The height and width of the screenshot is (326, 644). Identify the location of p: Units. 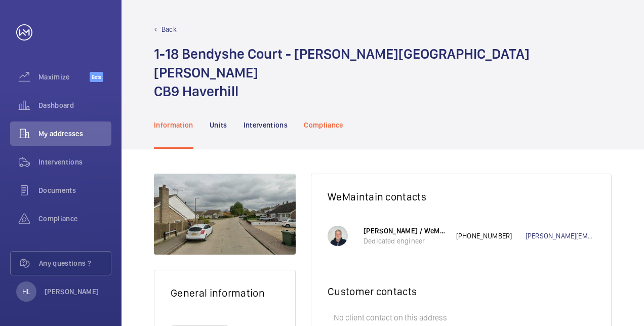
(218, 125).